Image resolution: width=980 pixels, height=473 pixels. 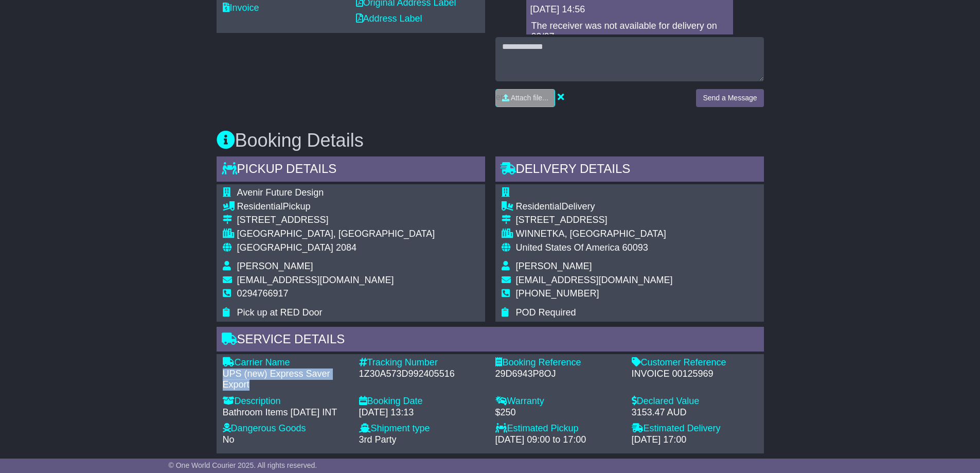 I want to click on div: $250, so click(x=558, y=413).